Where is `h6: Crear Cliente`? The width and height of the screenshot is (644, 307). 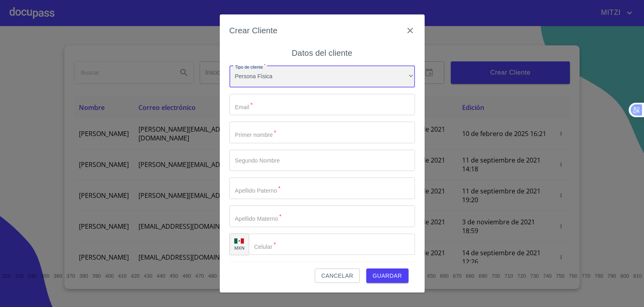 h6: Crear Cliente is located at coordinates (254, 31).